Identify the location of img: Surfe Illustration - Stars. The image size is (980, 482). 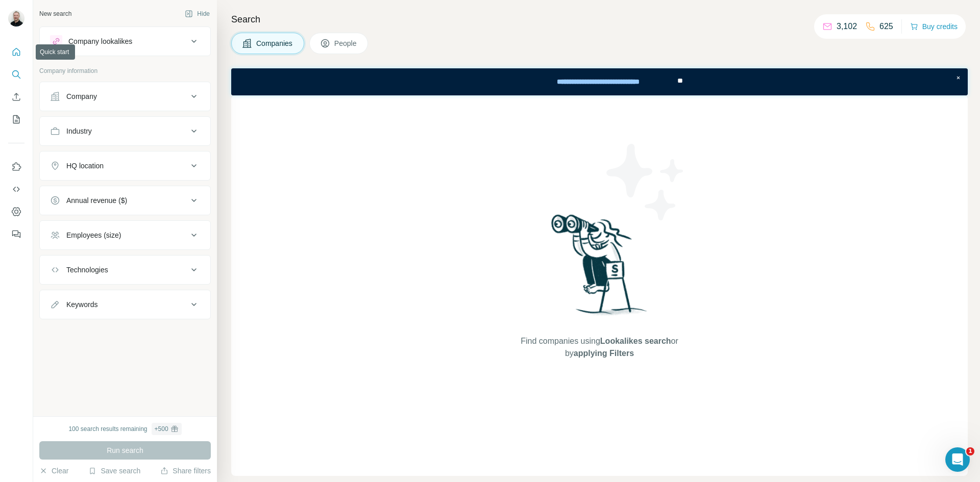
(646, 182).